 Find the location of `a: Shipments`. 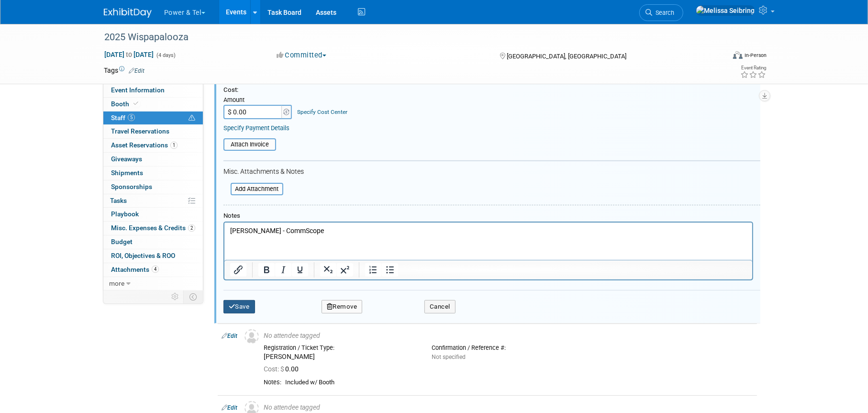

a: Shipments is located at coordinates (153, 173).